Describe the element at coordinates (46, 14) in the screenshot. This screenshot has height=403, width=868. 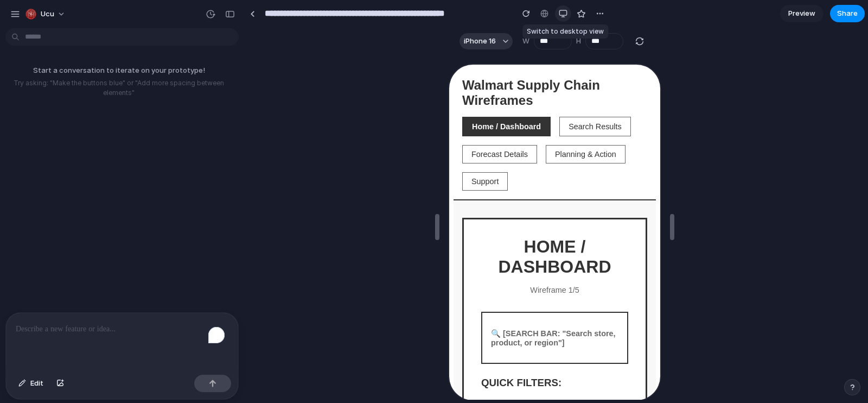
I see `button: ucu` at that location.